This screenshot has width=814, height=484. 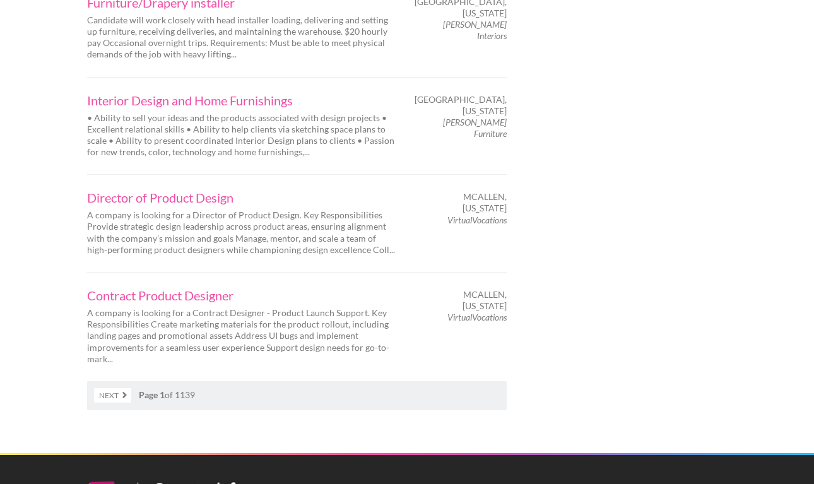 I want to click on p: Candidate will work closely with head installer loading, delivering and setting up furniture, rec..., so click(x=242, y=37).